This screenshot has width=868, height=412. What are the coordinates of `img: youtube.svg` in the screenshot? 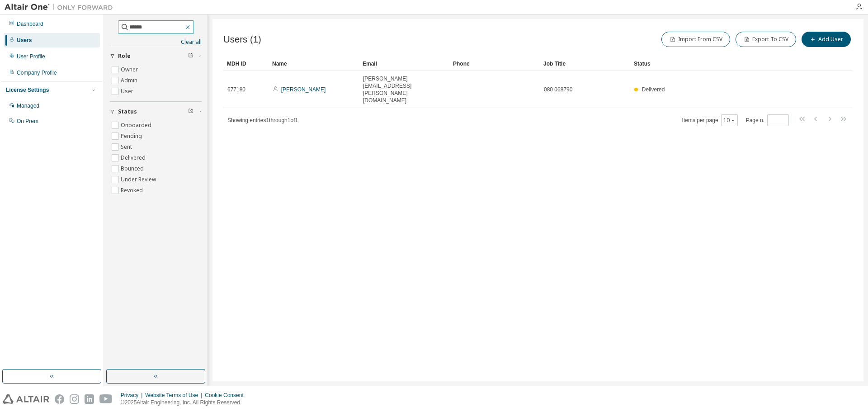 It's located at (106, 399).